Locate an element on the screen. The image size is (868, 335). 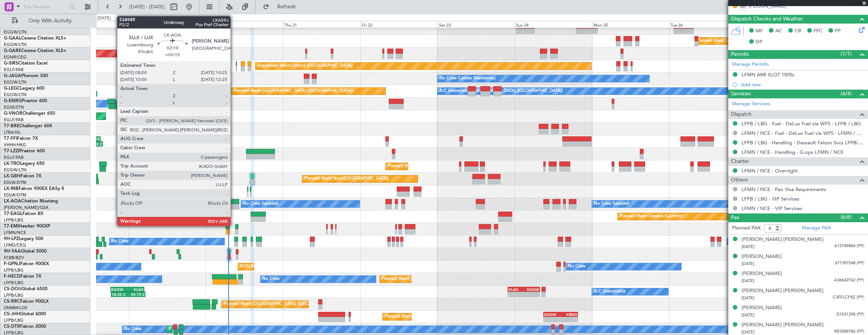
a: LX-TROLegacy 650 is located at coordinates (24, 163).